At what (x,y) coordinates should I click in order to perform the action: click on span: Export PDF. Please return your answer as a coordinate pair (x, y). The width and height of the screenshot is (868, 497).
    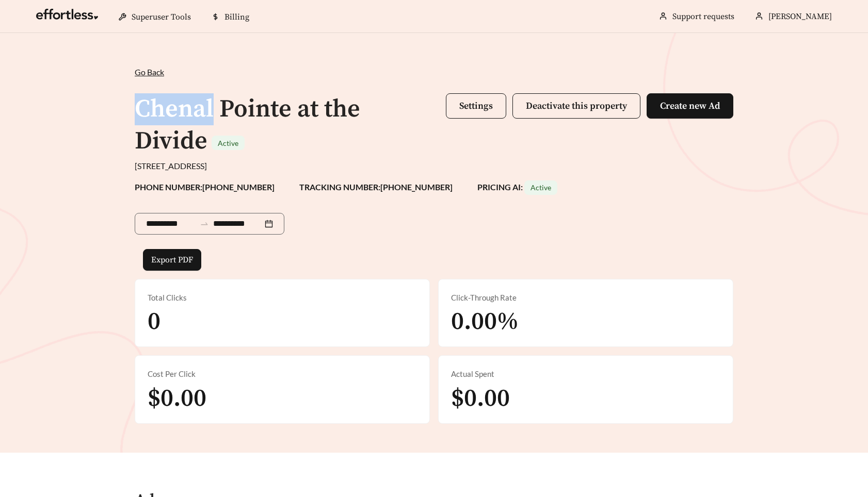
    Looking at the image, I should click on (172, 260).